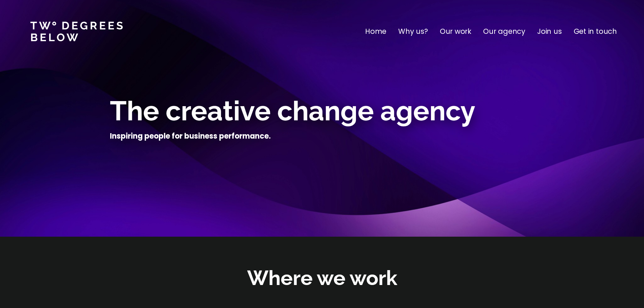 This screenshot has height=308, width=644. What do you see at coordinates (414, 32) in the screenshot?
I see `a: Why us?` at bounding box center [414, 32].